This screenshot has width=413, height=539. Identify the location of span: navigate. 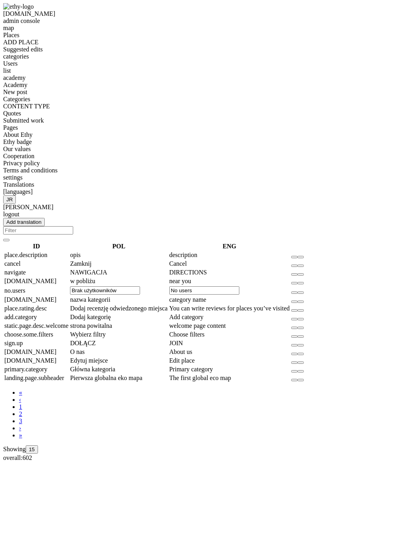
(15, 272).